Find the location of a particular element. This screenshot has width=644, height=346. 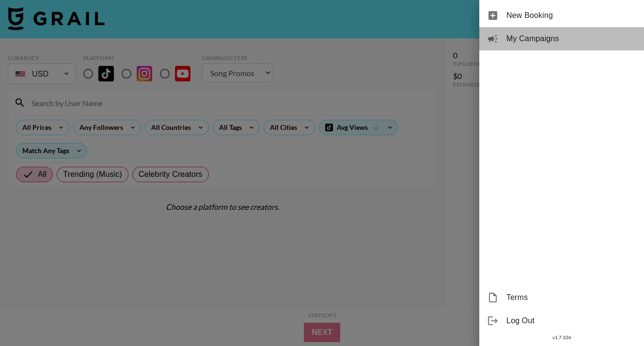

div: v 1.7.106 is located at coordinates (562, 337).